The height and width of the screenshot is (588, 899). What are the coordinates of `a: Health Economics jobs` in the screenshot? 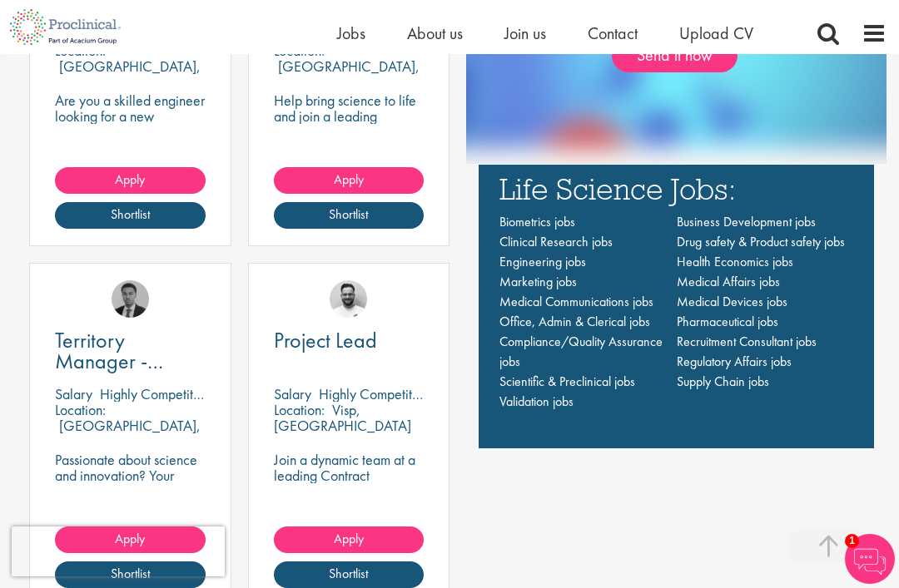 It's located at (735, 261).